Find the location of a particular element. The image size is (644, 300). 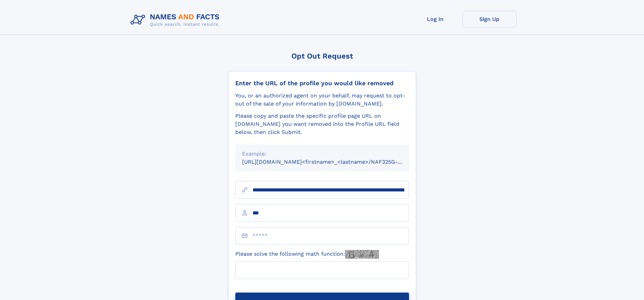

div: Opt Out Request is located at coordinates (322, 56).